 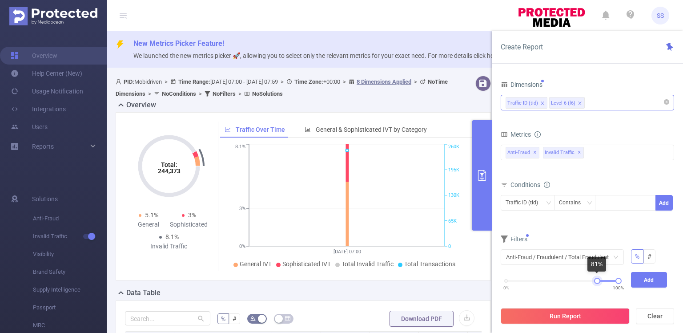 What do you see at coordinates (143, 293) in the screenshot?
I see `h2: Data Table` at bounding box center [143, 293].